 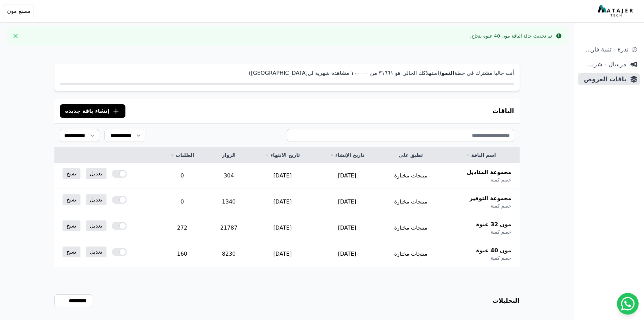 I want to click on a: اسم الباقة, so click(x=481, y=155).